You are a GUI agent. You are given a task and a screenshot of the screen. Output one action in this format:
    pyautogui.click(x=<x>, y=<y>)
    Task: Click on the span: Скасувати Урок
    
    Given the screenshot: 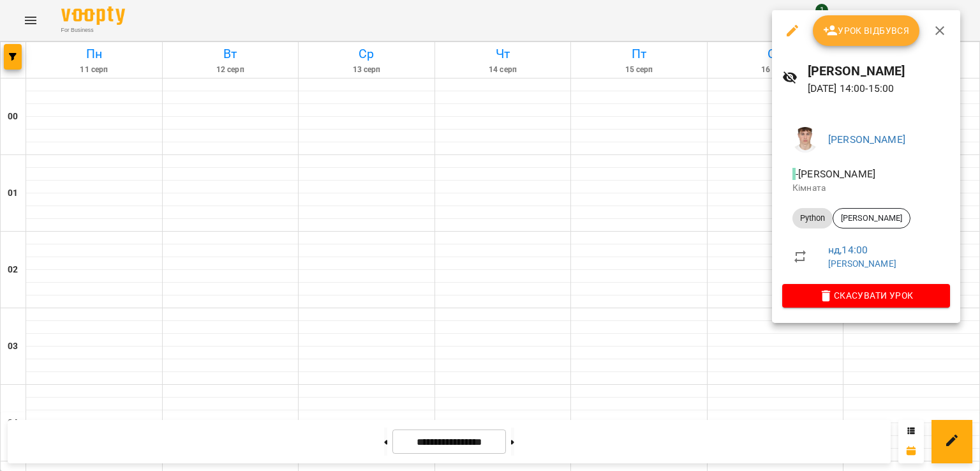 What is the action you would take?
    pyautogui.click(x=866, y=295)
    